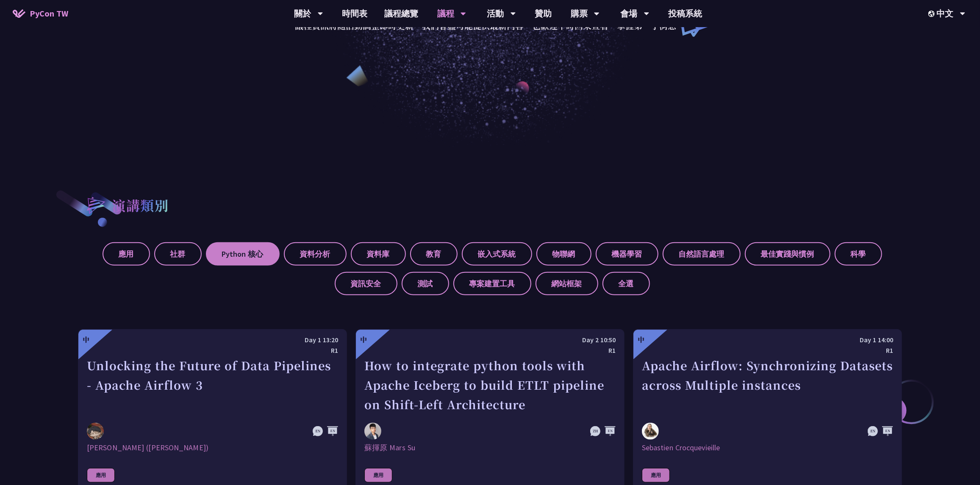 Image resolution: width=980 pixels, height=485 pixels. Describe the element at coordinates (434, 254) in the screenshot. I see `label: 教育` at that location.